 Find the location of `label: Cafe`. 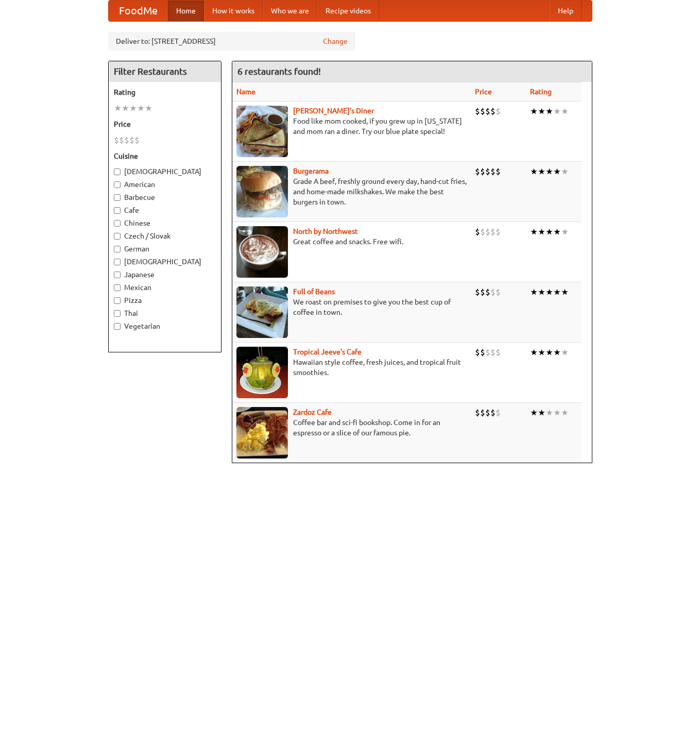

label: Cafe is located at coordinates (165, 210).